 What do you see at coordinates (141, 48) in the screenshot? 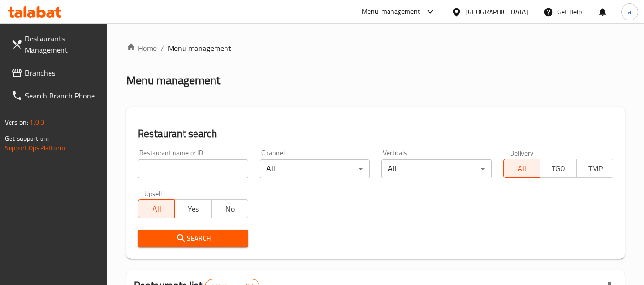
I see `a: Home` at bounding box center [141, 48].